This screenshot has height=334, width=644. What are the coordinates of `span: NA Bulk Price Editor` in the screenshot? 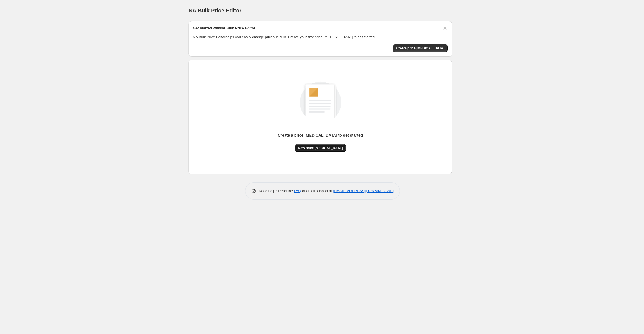 It's located at (215, 11).